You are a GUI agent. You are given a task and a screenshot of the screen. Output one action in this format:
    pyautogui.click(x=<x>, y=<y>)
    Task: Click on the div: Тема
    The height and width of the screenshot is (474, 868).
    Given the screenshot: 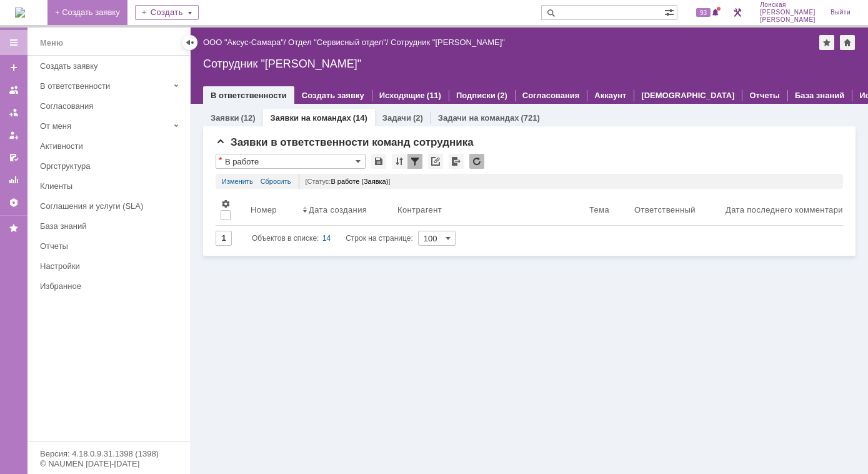 What is the action you would take?
    pyautogui.click(x=599, y=209)
    